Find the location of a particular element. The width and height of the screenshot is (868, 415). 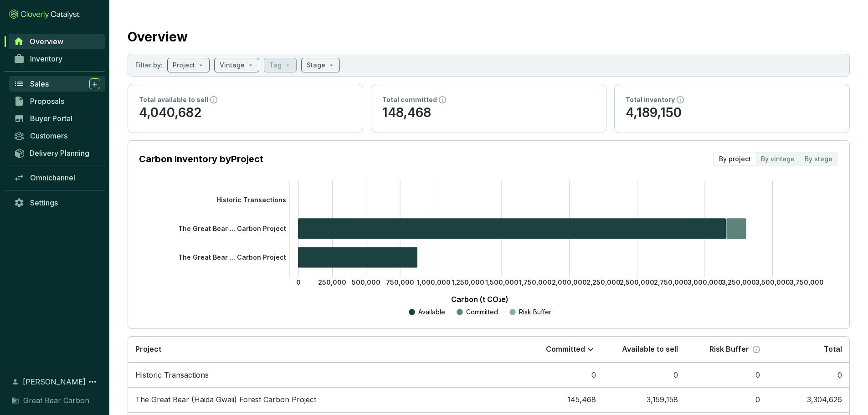

tspan: 0 is located at coordinates (298, 282).